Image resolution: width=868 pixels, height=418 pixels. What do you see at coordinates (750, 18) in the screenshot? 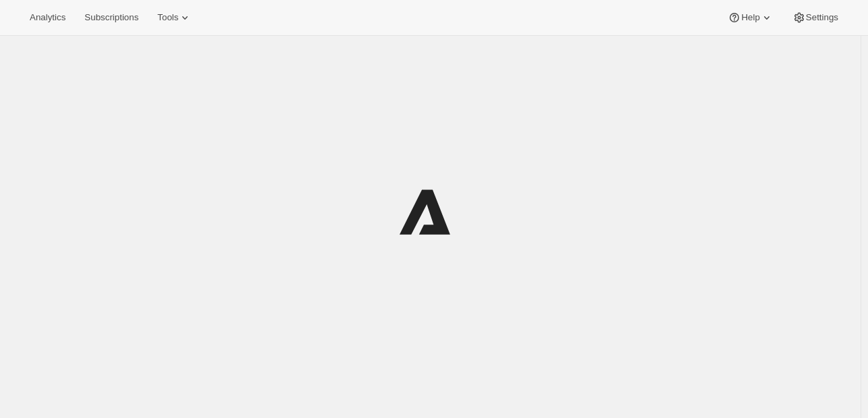
I see `span: Help` at bounding box center [750, 18].